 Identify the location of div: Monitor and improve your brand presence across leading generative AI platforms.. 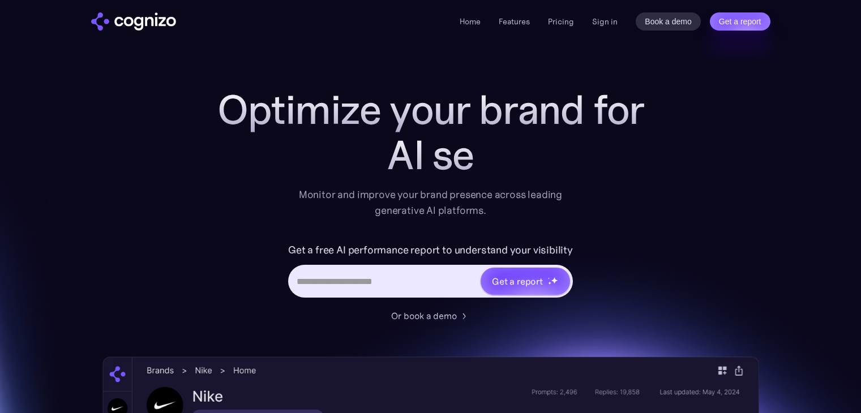
(431, 203).